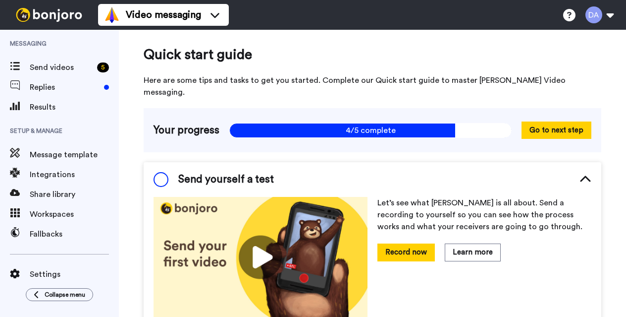  Describe the element at coordinates (473, 252) in the screenshot. I see `button: Learn more` at that location.